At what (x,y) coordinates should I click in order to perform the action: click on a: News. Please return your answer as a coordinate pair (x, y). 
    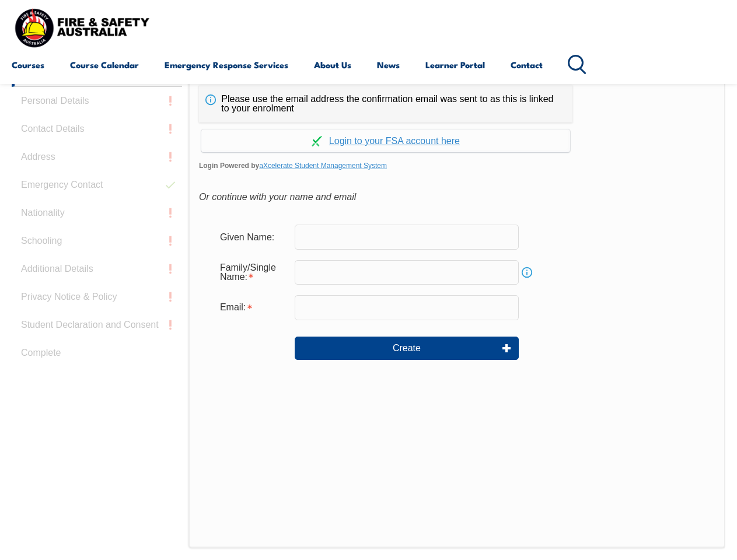
    Looking at the image, I should click on (388, 65).